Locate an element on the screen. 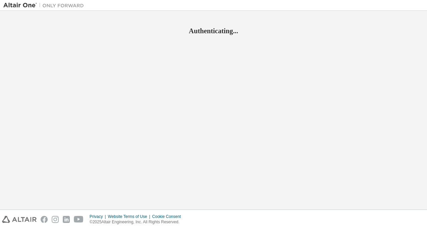  p: © 2025 Altair Engineering, Inc. All Rights Reserved. is located at coordinates (137, 222).